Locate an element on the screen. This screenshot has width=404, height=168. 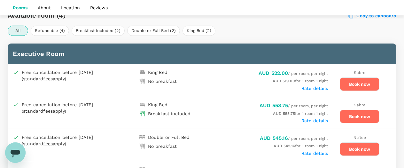
p: Location is located at coordinates (70, 8).